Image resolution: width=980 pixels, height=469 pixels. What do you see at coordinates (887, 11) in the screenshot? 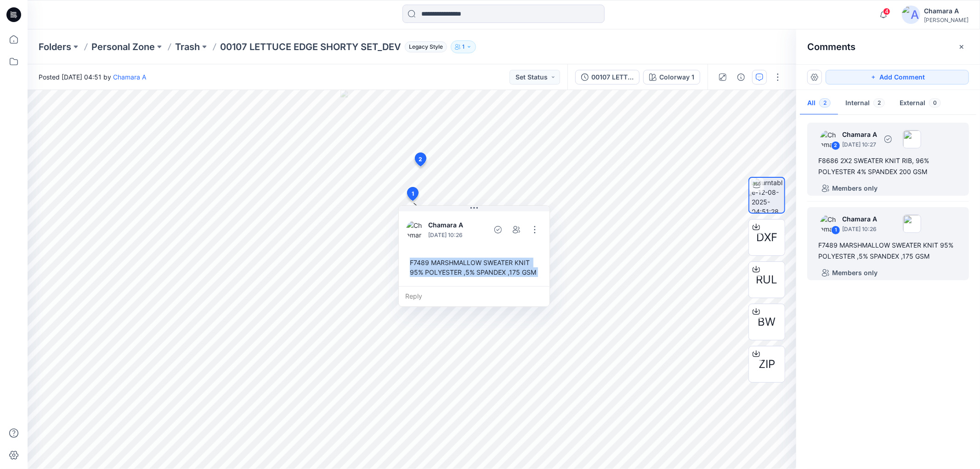
I see `span: 4` at bounding box center [887, 11].